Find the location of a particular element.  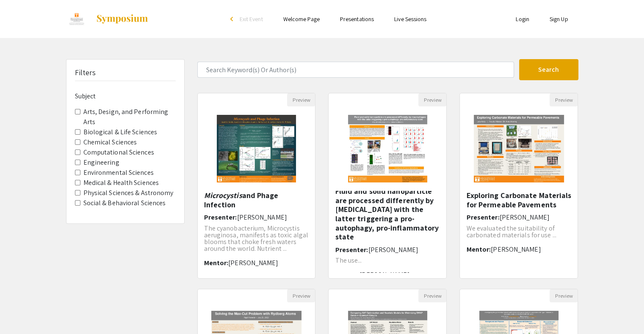

img: <p>Exploring Carbonate Materials for Permeable Pavements</p> is located at coordinates (519, 149).